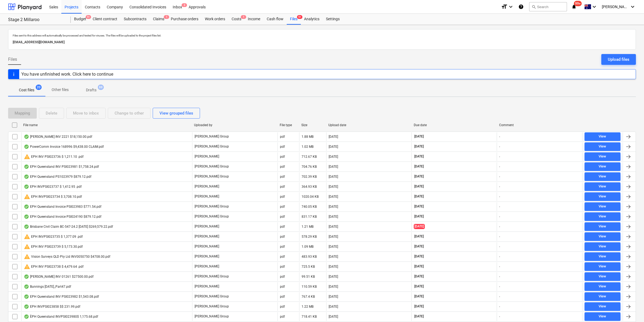  What do you see at coordinates (53, 267) in the screenshot?
I see `div: EPH INV PSI023738 $ 4,479.64 .pdf` at bounding box center [53, 267].